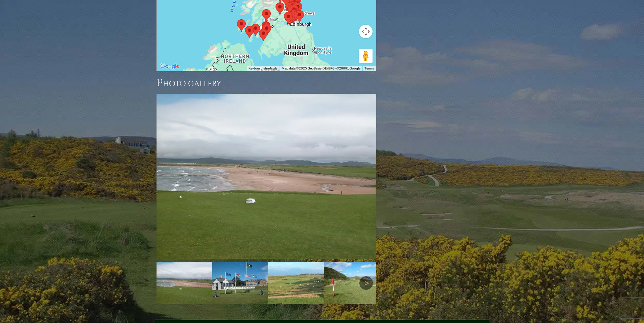  I want to click on button: Drag Pegman onto the map to open Street View, so click(366, 56).